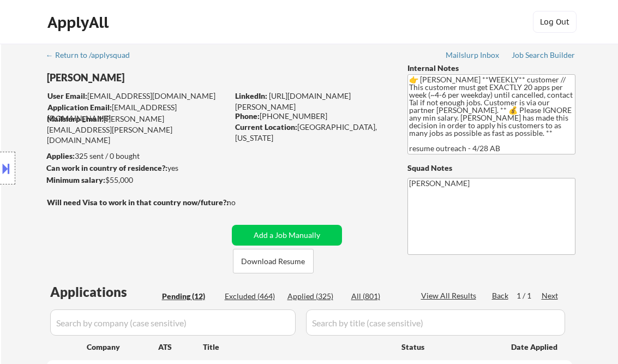  What do you see at coordinates (450, 296) in the screenshot?
I see `div: View All Results` at bounding box center [450, 296].